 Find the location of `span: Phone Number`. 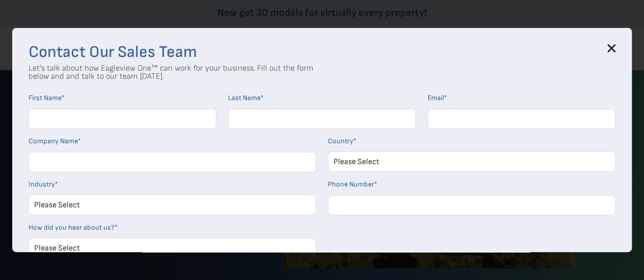

span: Phone Number is located at coordinates (351, 184).